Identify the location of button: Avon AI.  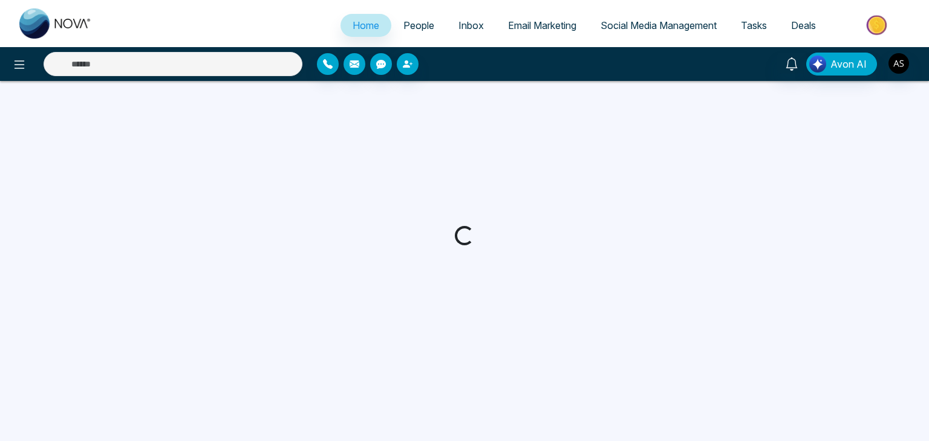
(841, 64).